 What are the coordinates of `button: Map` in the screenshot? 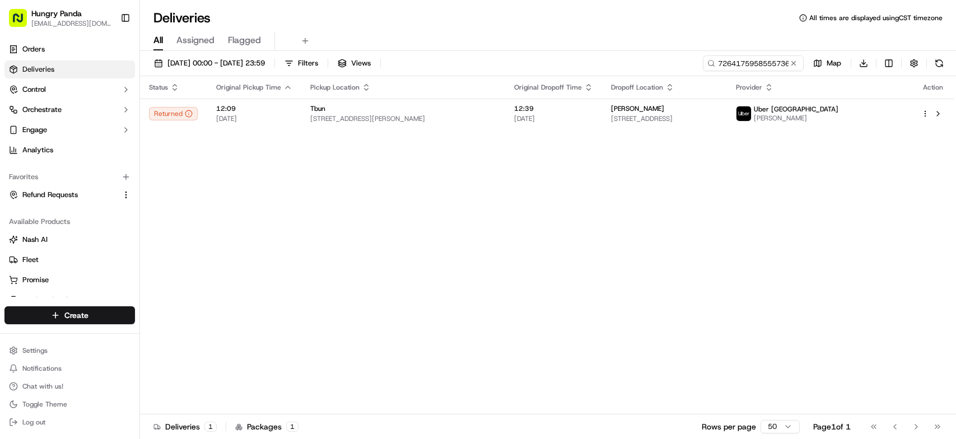 It's located at (827, 63).